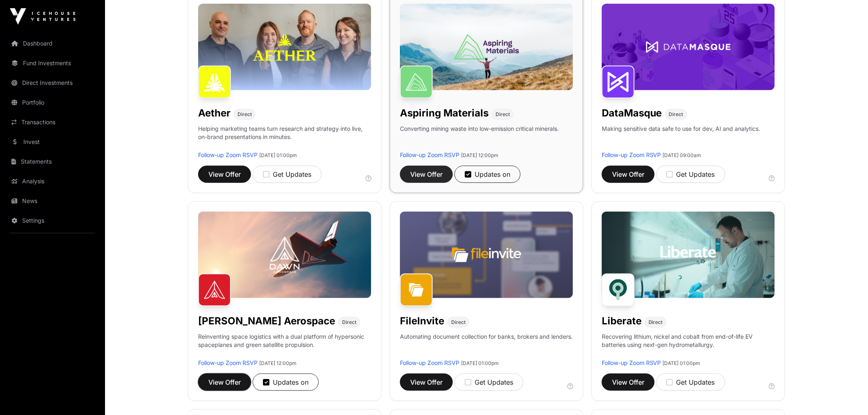  What do you see at coordinates (621, 321) in the screenshot?
I see `h1: Liberate` at bounding box center [621, 321].